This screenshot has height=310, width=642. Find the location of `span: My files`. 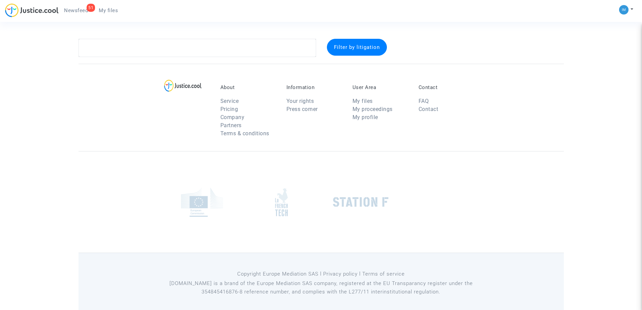

span: My files is located at coordinates (108, 10).